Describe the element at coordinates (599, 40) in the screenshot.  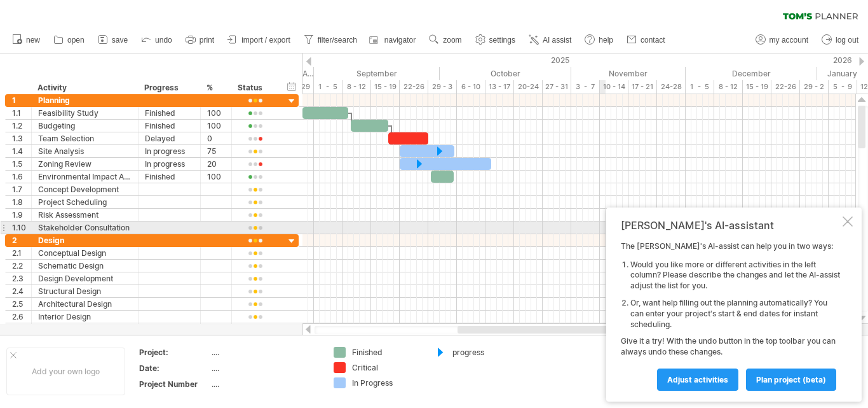
I see `a: help` at that location.